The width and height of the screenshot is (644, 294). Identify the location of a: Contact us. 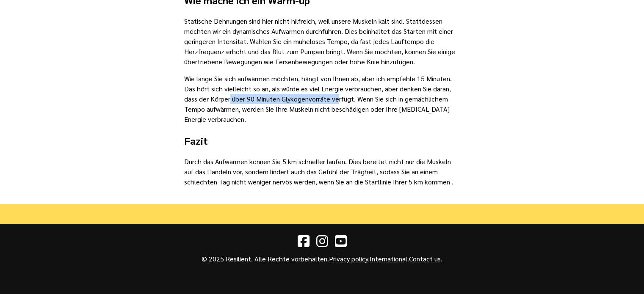
(425, 259).